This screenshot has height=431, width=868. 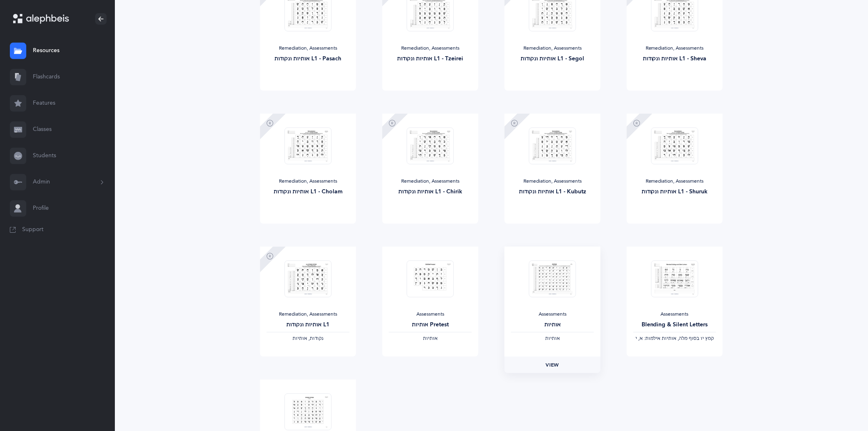 I want to click on div: Blending & Silent Letters, so click(x=675, y=324).